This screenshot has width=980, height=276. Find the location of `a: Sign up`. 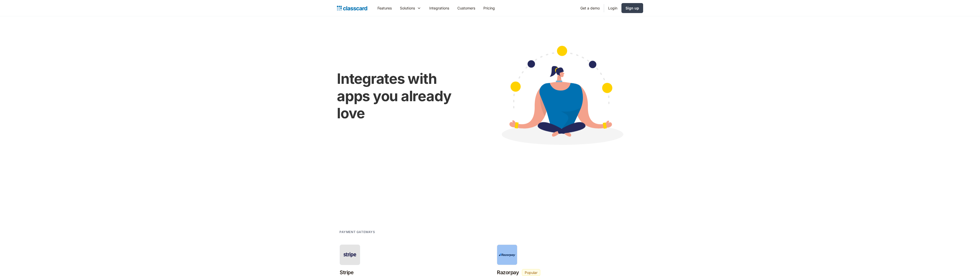

a: Sign up is located at coordinates (632, 8).